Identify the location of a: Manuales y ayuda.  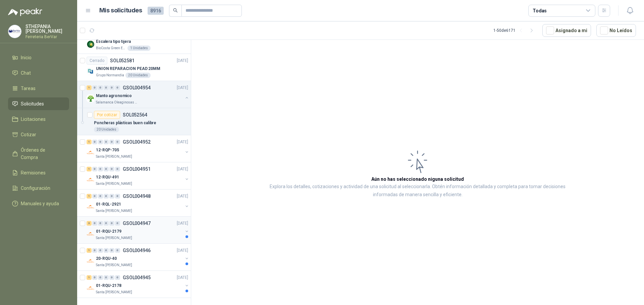
(39, 204).